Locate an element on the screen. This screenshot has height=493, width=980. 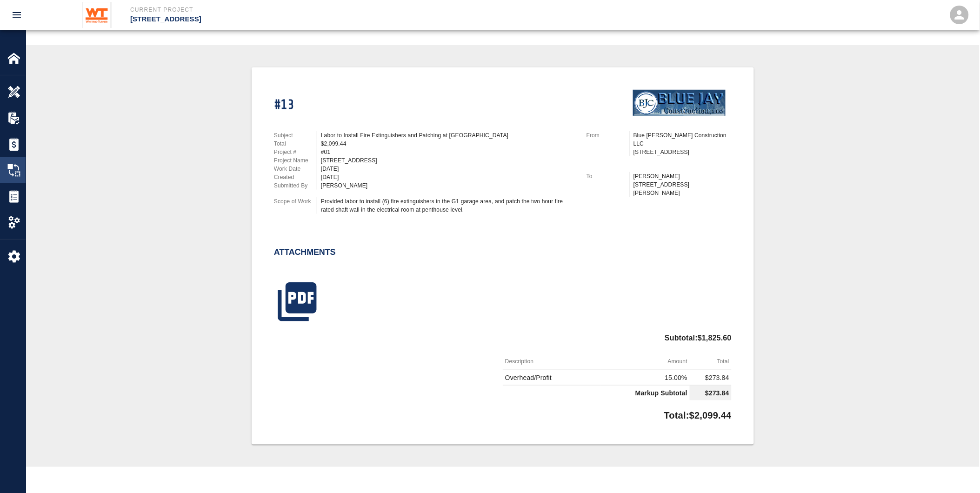
div: #01 is located at coordinates (448, 152).